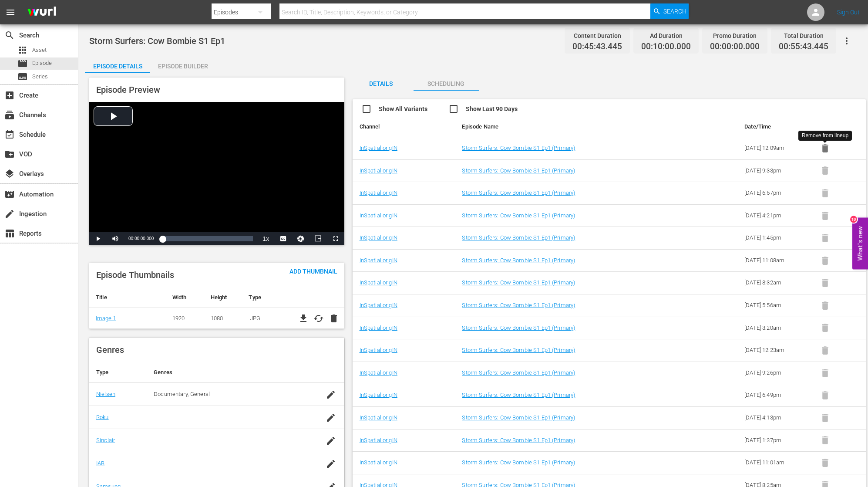 The width and height of the screenshot is (868, 487). I want to click on th: Title, so click(128, 297).